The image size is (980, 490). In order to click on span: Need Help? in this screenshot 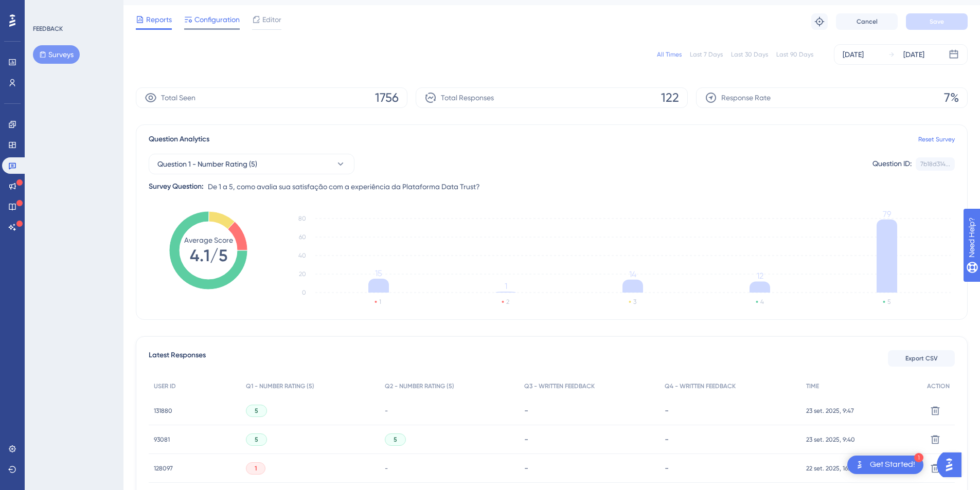, I will do `click(44, 9)`.